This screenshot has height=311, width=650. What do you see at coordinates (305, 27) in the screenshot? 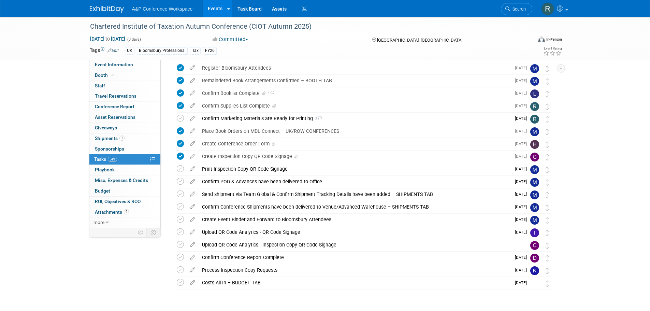
I see `div: Chartered Institute of Taxation Autumn Conference (CIOT Autumn 2025)` at bounding box center [305, 27].